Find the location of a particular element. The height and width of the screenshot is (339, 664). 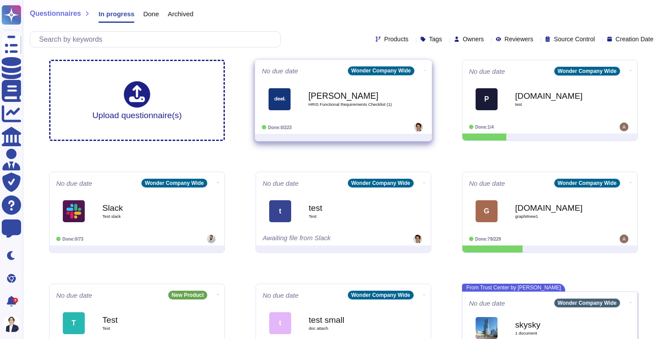

div: Awaiting file from Slack is located at coordinates (316, 239).